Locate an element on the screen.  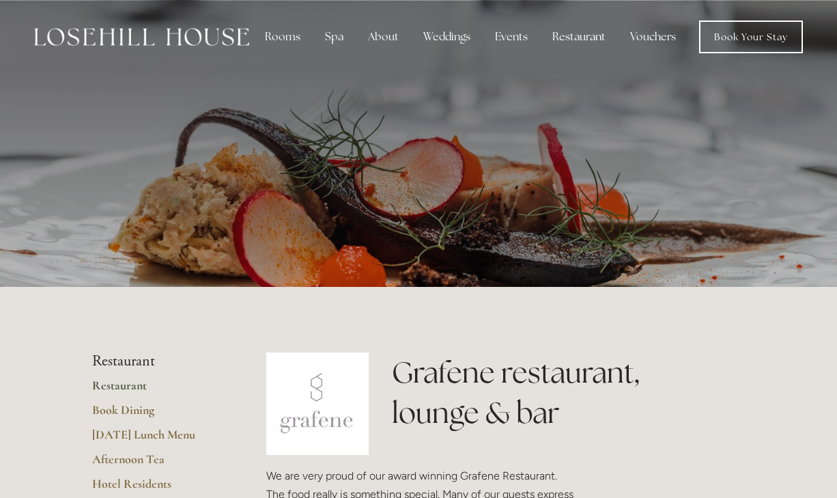
div: Restaurant is located at coordinates (579, 37).